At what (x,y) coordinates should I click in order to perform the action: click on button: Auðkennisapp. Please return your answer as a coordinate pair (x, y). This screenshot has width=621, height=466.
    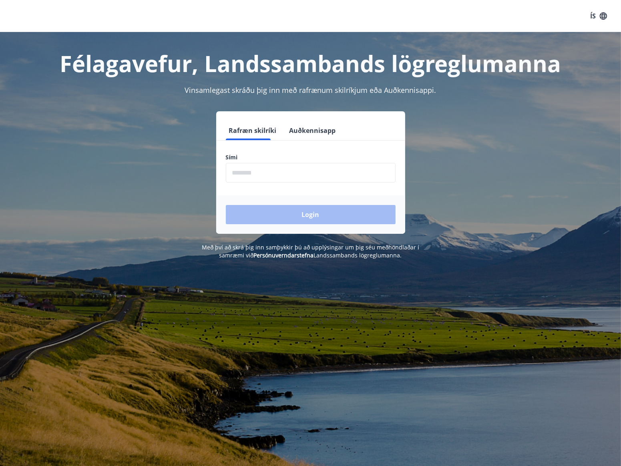
    Looking at the image, I should click on (313, 131).